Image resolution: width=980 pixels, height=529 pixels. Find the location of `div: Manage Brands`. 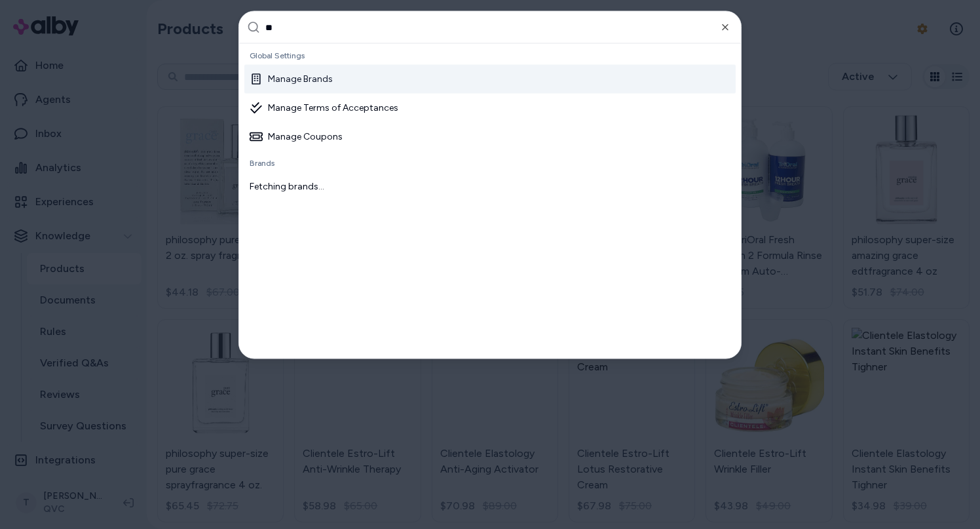

div: Manage Brands is located at coordinates (291, 79).